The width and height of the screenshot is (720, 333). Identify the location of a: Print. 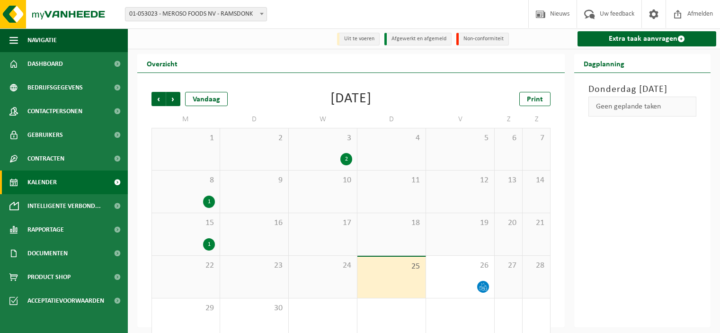
(535, 99).